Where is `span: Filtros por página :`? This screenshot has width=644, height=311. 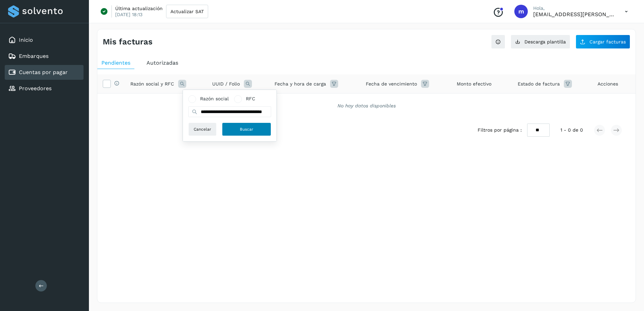
span: Filtros por página : is located at coordinates (500, 130).